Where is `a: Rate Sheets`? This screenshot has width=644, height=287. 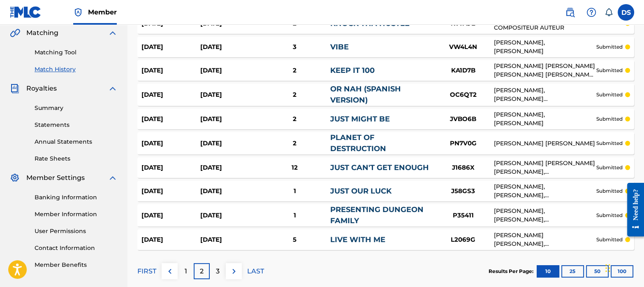 a: Rate Sheets is located at coordinates (76, 158).